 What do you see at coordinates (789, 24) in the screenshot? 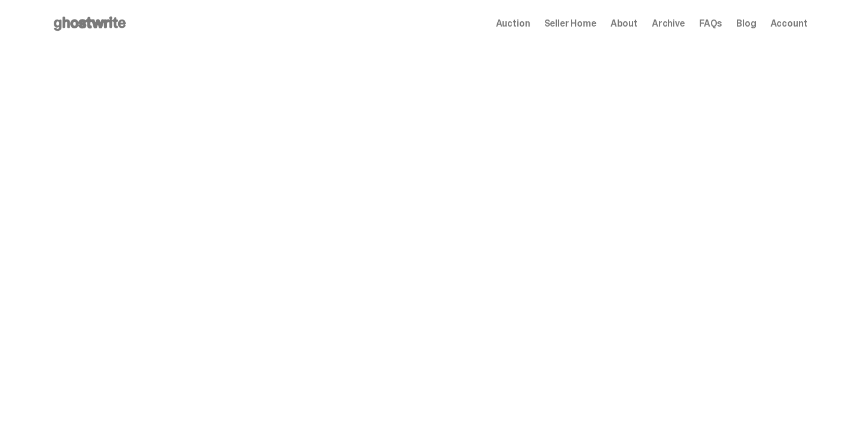
I see `span: Account` at bounding box center [789, 24].